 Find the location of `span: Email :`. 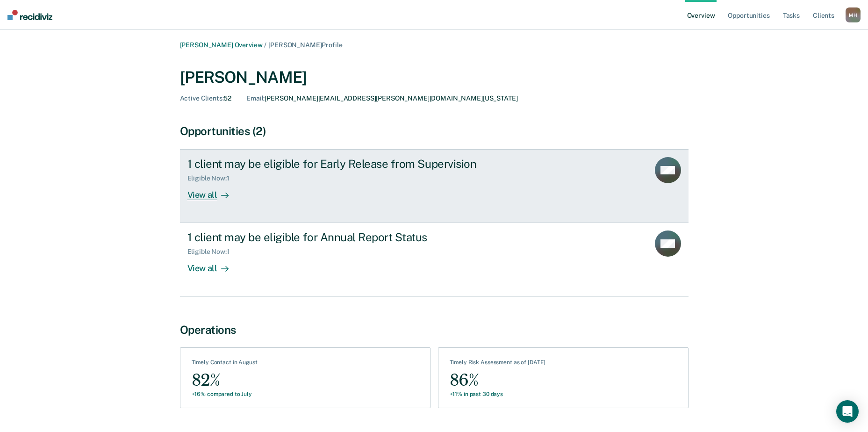

span: Email : is located at coordinates (255, 98).